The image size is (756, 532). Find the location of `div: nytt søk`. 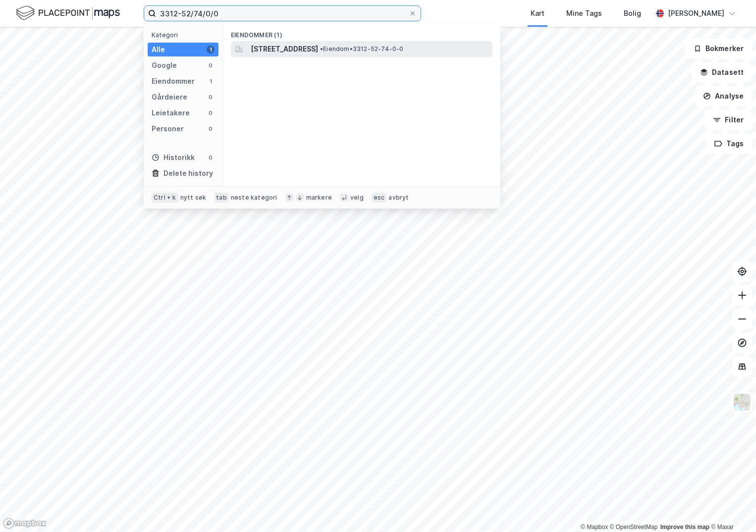

div: nytt søk is located at coordinates (194, 198).